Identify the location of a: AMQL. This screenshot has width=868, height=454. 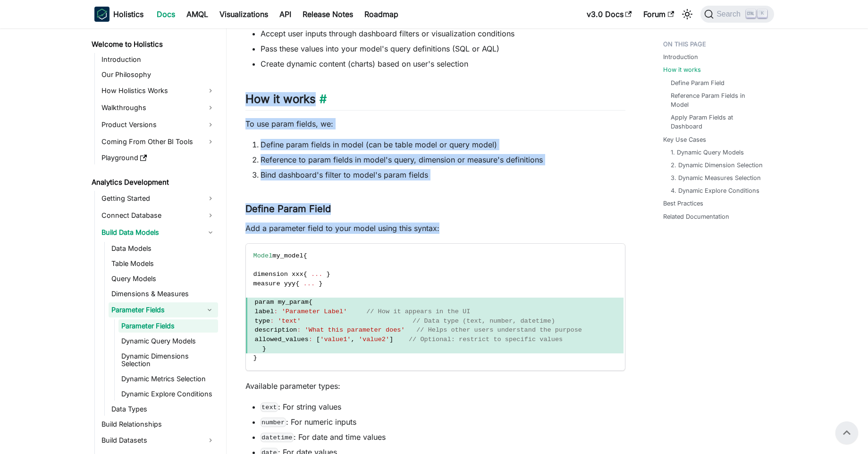
(197, 14).